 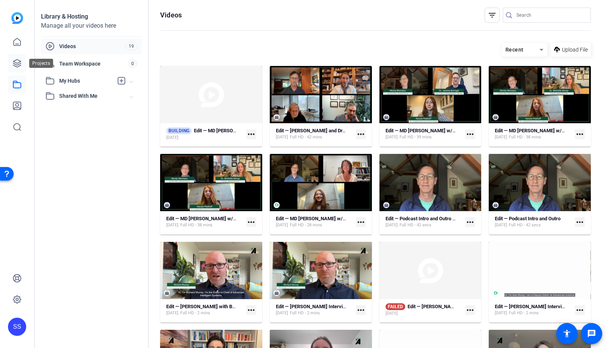 I want to click on span: Full HD - 28 mins, so click(x=306, y=225).